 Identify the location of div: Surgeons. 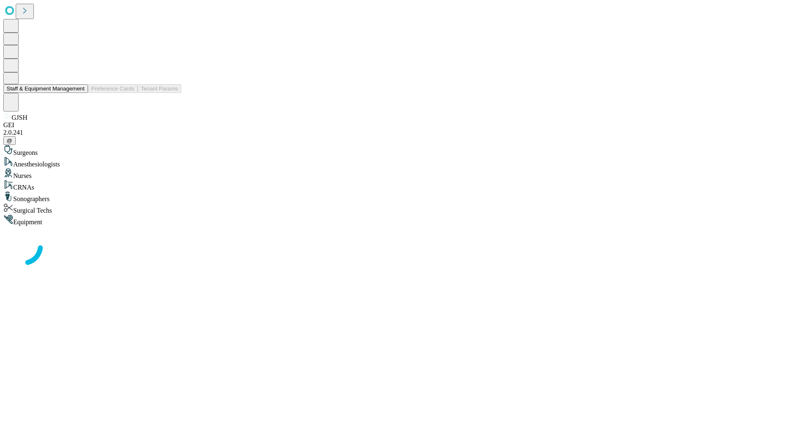
(397, 151).